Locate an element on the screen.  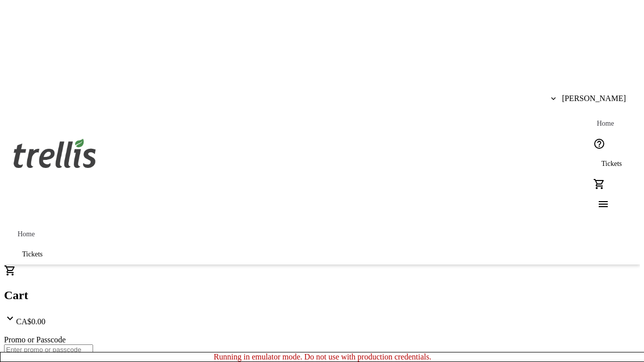
label: Promo or Passcode is located at coordinates (34, 340).